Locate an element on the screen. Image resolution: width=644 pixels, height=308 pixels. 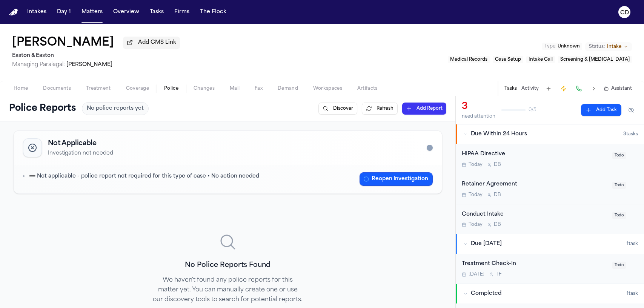
button: Overview is located at coordinates (126, 12).